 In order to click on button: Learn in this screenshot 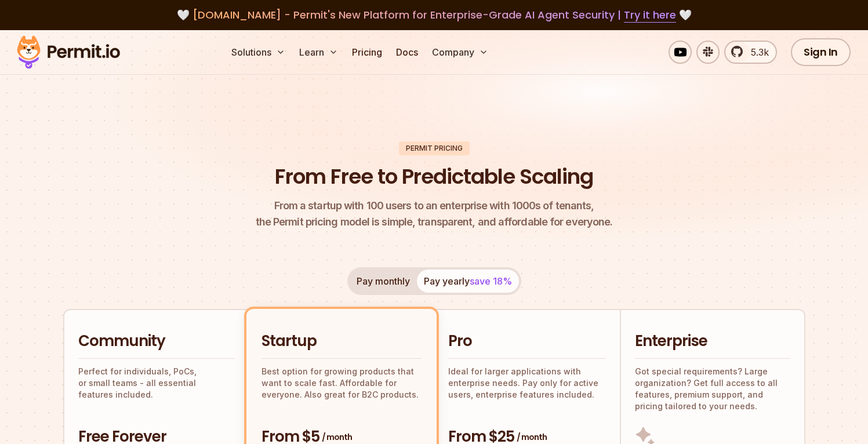, I will do `click(319, 52)`.